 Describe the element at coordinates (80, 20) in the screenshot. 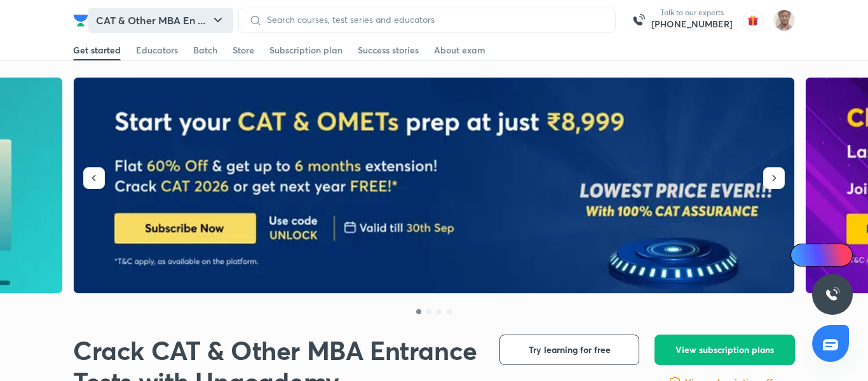

I see `a: Company Logo` at that location.